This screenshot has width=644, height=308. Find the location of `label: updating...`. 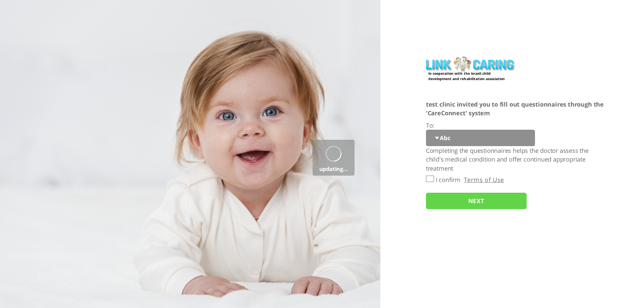

label: updating... is located at coordinates (333, 169).